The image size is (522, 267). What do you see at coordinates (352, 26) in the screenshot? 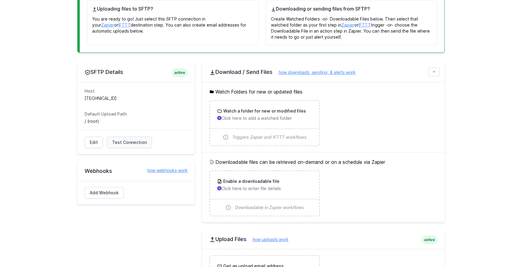
I see `p: Create Watched Folders -or- Downloadable Files below. Then select that watched folder as your fir...` at bounding box center [352, 26].